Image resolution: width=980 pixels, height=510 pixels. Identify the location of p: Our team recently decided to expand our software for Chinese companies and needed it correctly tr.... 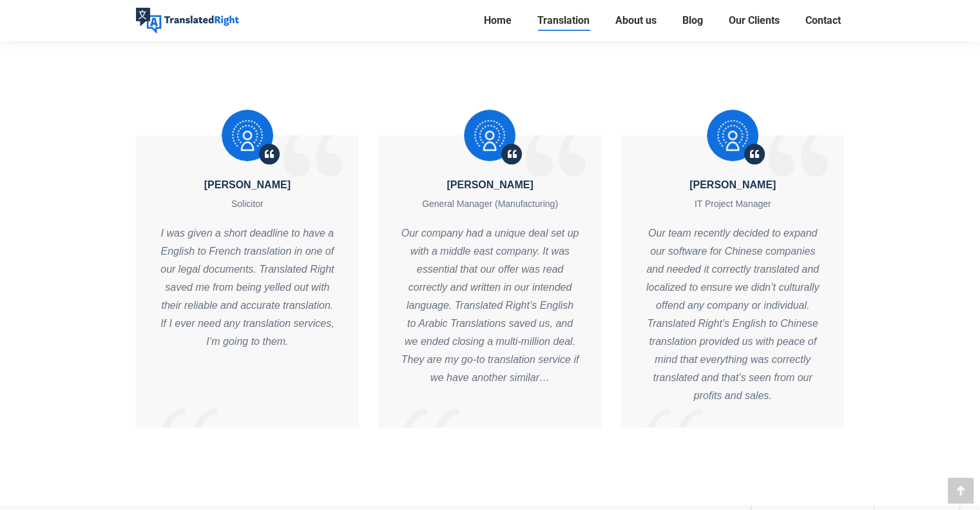
(733, 314).